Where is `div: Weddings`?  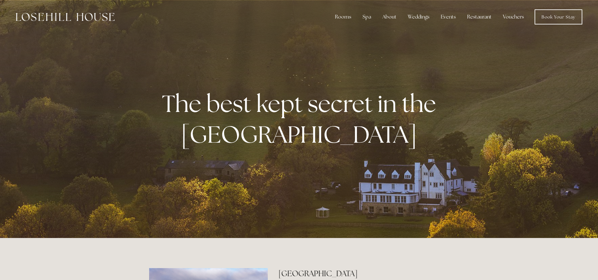
div: Weddings is located at coordinates (418, 17).